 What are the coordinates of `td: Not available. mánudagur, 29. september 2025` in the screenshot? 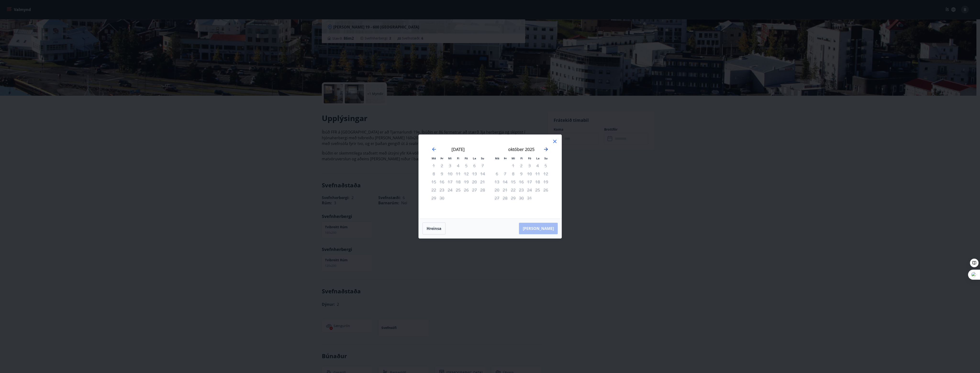 It's located at (434, 198).